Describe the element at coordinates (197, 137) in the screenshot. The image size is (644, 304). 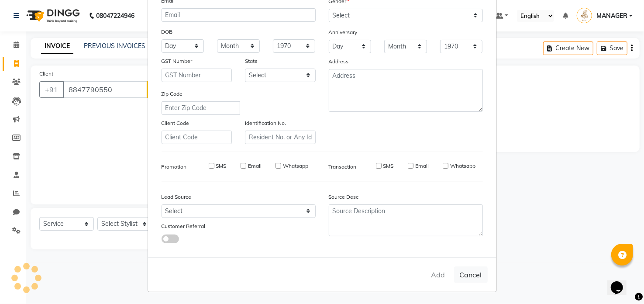
I see `input: Client Code` at that location.